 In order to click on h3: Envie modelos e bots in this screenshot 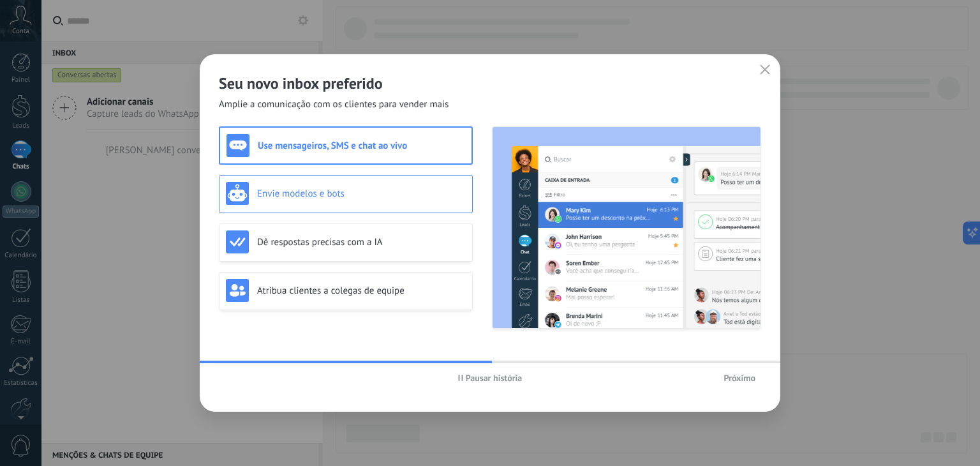, I will do `click(361, 194)`.